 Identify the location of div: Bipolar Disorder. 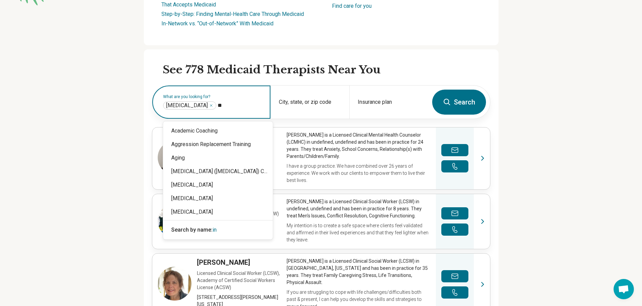
(190, 106).